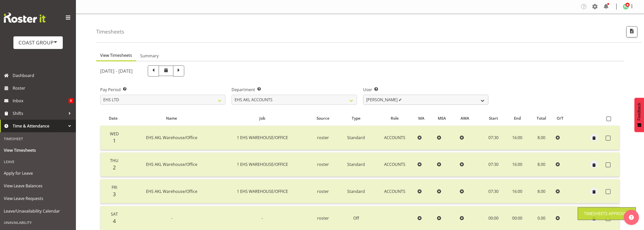 This screenshot has width=644, height=230. Describe the element at coordinates (494, 118) in the screenshot. I see `span: Start` at that location.